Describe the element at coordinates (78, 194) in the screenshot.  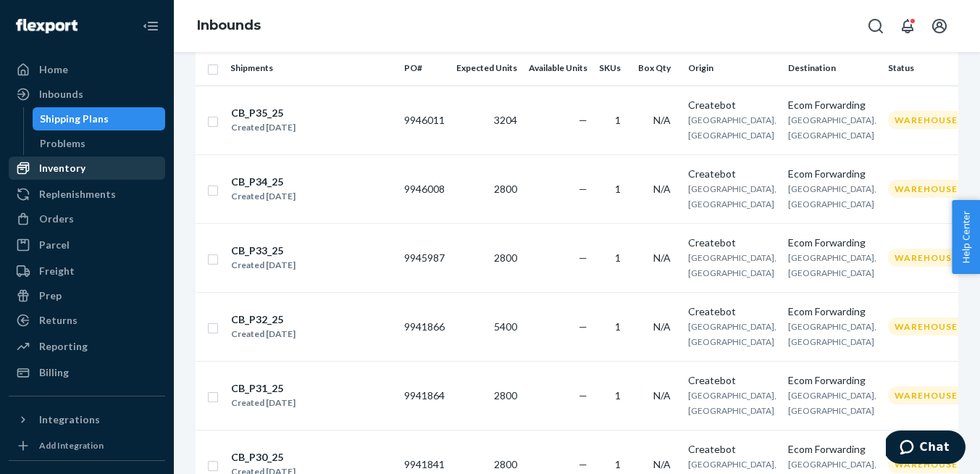
I see `div: Replenishments` at that location.